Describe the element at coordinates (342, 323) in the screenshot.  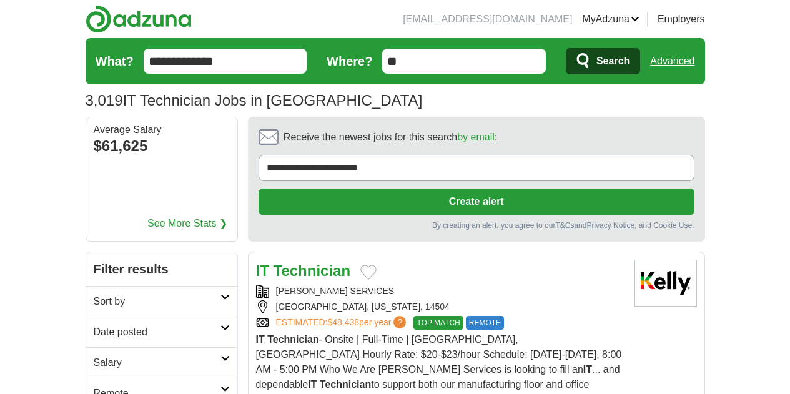
I see `a: ESTIMATED:$48,438per year?` at that location.